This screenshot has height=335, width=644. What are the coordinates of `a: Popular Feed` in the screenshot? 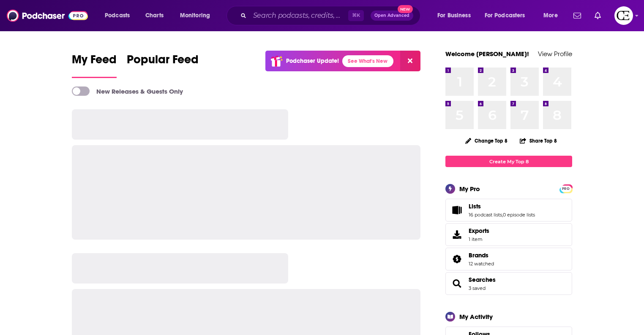 It's located at (163, 65).